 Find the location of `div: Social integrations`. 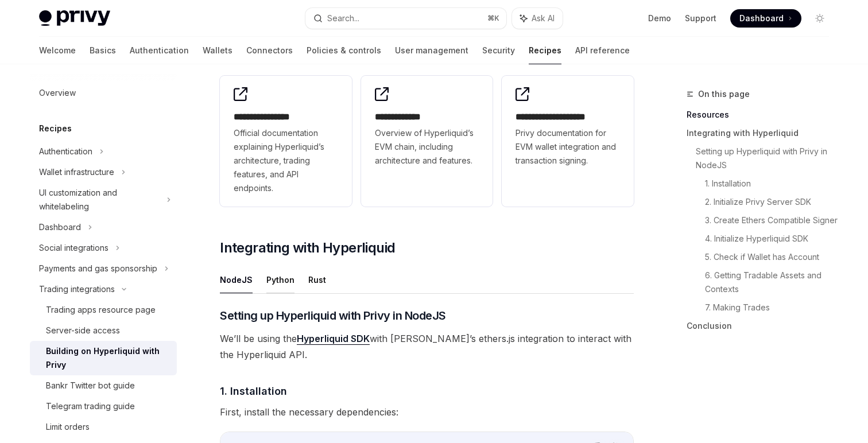

div: Social integrations is located at coordinates (73, 248).